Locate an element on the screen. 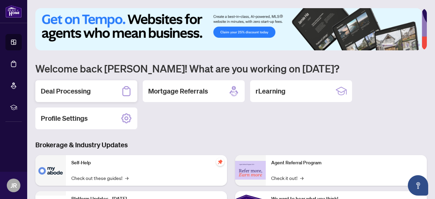  a: Check out these guides!→ is located at coordinates (100, 178).